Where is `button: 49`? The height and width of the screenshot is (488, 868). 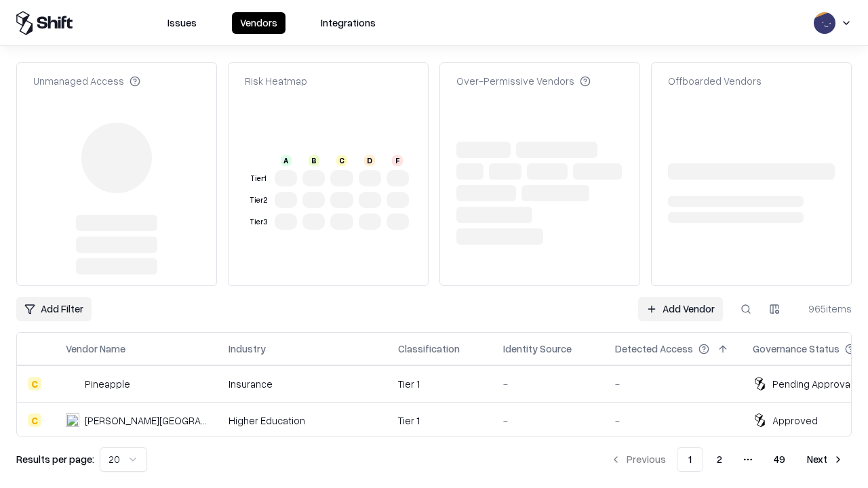
button: 49 is located at coordinates (779, 460).